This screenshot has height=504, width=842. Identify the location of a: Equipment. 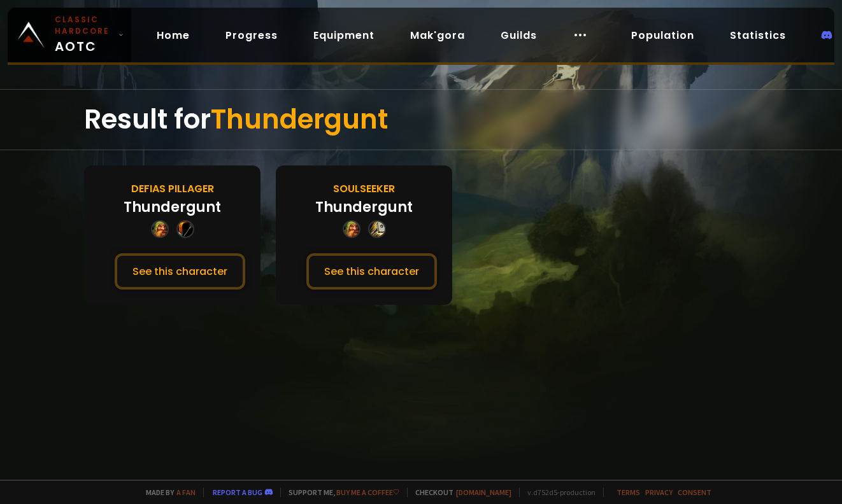
(344, 35).